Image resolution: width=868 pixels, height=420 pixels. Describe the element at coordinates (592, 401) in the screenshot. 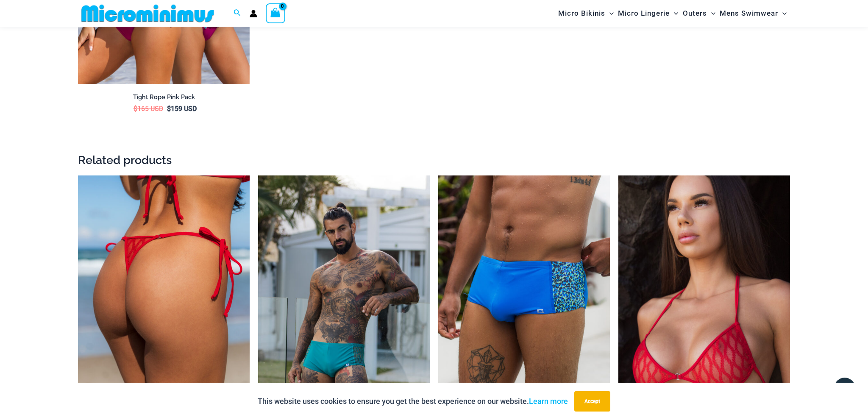

I see `button: Accept` at that location.